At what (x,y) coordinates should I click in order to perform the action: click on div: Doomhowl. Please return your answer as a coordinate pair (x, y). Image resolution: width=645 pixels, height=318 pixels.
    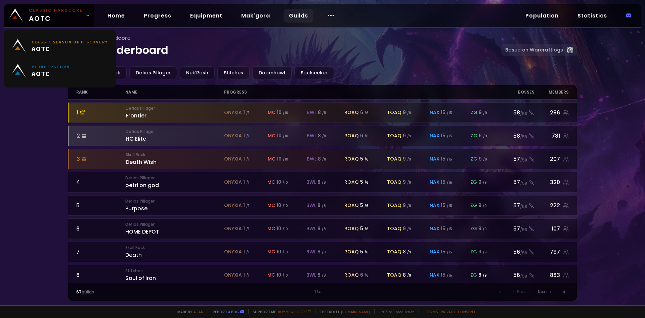
    Looking at the image, I should click on (272, 73).